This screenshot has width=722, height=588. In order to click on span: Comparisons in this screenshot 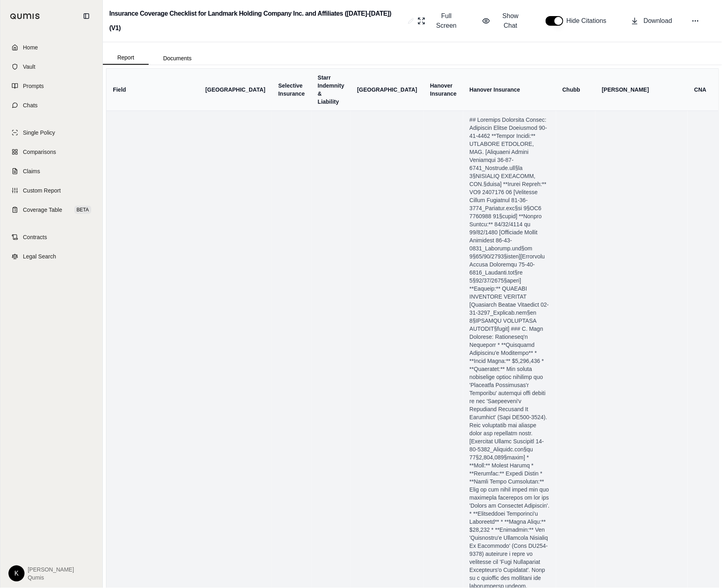, I will do `click(40, 152)`.